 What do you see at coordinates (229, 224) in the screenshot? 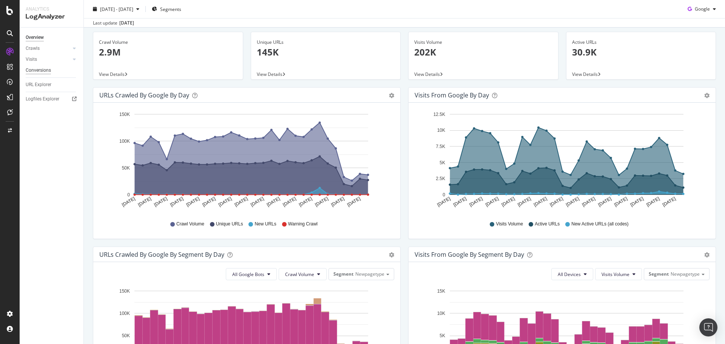
I see `span: Unique URLs` at bounding box center [229, 224].